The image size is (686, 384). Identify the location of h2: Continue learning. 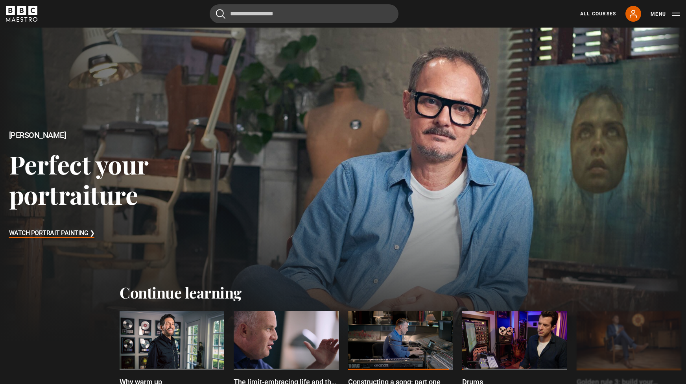
(343, 292).